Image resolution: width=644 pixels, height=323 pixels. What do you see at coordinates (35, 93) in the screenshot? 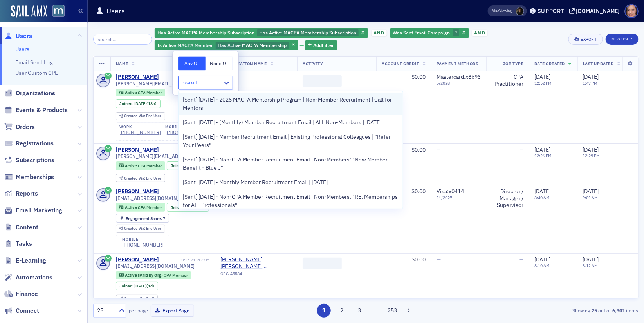
I see `span: Organizations` at bounding box center [35, 93].